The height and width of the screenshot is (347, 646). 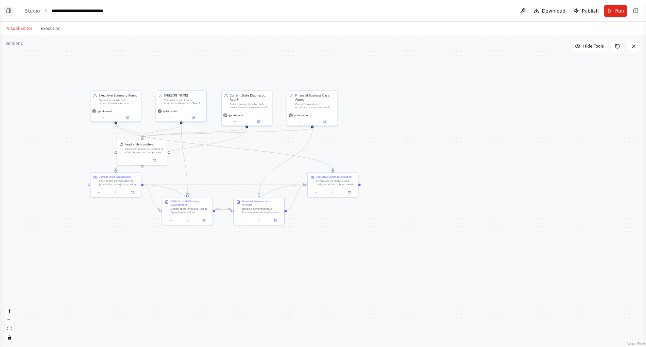 What do you see at coordinates (10, 325) in the screenshot?
I see `div: React Flow controls` at bounding box center [10, 325].